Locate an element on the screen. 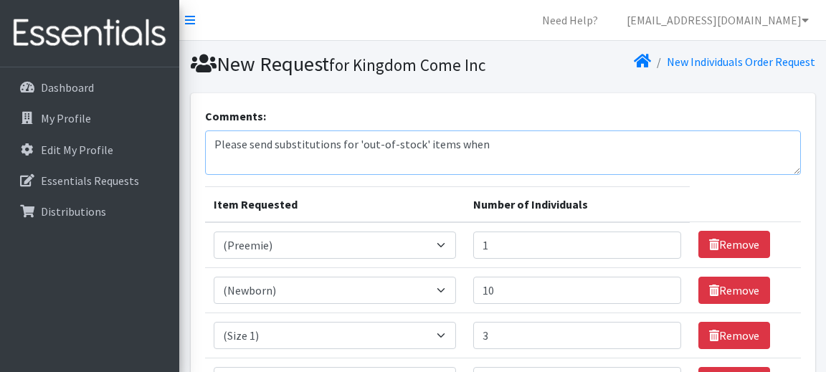 This screenshot has height=372, width=826. p: Distributions is located at coordinates (73, 211).